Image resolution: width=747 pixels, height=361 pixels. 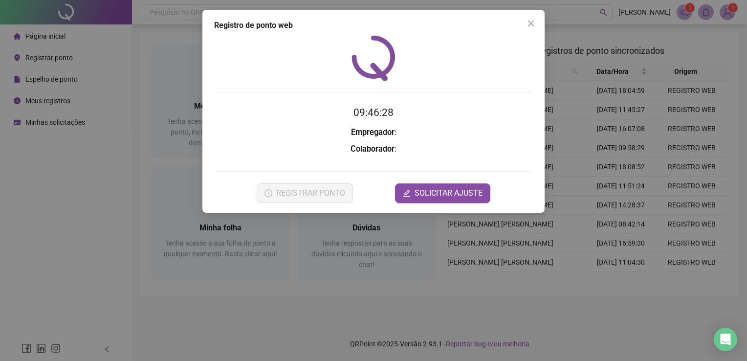 I want to click on button: Close, so click(x=531, y=23).